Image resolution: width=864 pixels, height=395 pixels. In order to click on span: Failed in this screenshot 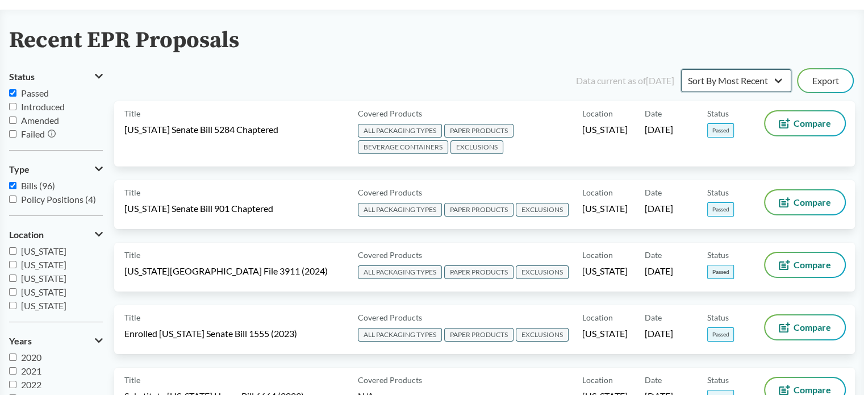, I will do `click(33, 133)`.